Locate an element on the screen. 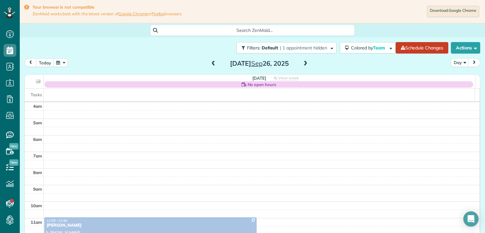 The width and height of the screenshot is (485, 233). span: Team is located at coordinates (379, 48).